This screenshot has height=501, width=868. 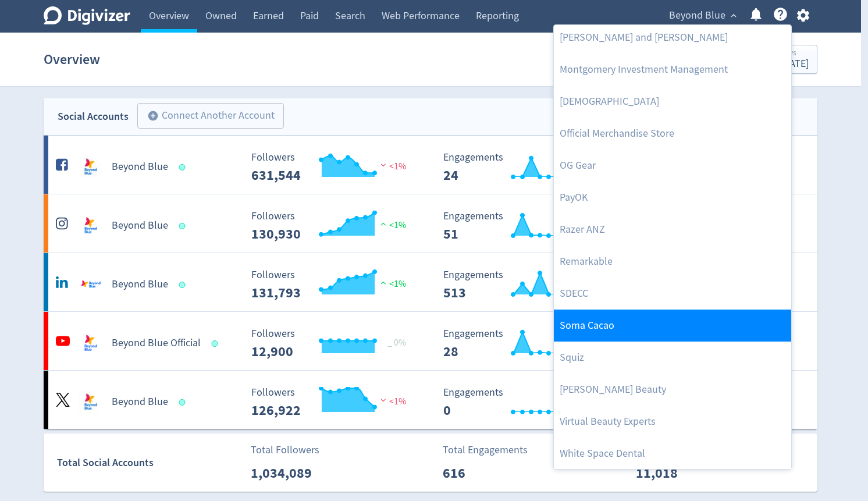 I want to click on a: Razer ANZ, so click(x=673, y=229).